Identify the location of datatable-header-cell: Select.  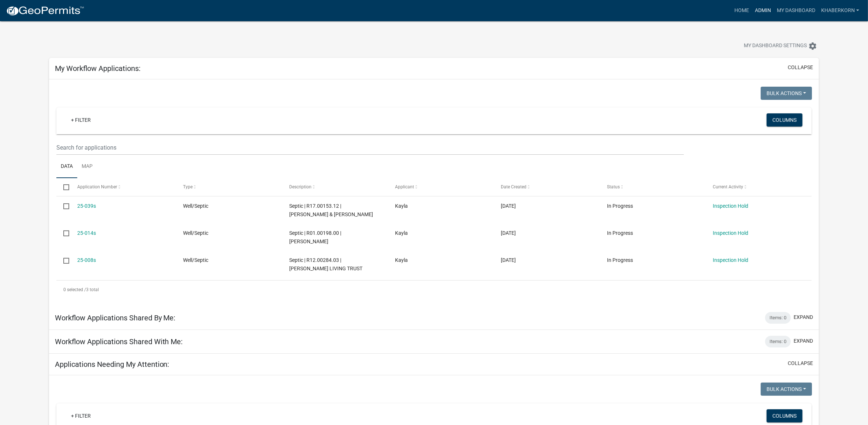
(64, 187).